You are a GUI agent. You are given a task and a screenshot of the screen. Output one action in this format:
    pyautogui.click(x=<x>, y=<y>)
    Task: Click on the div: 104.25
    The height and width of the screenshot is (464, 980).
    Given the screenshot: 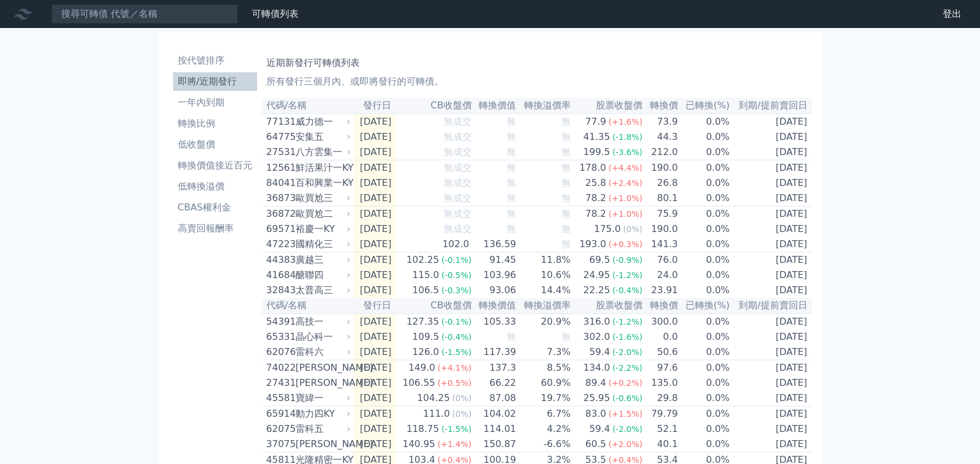 What is the action you would take?
    pyautogui.click(x=434, y=398)
    